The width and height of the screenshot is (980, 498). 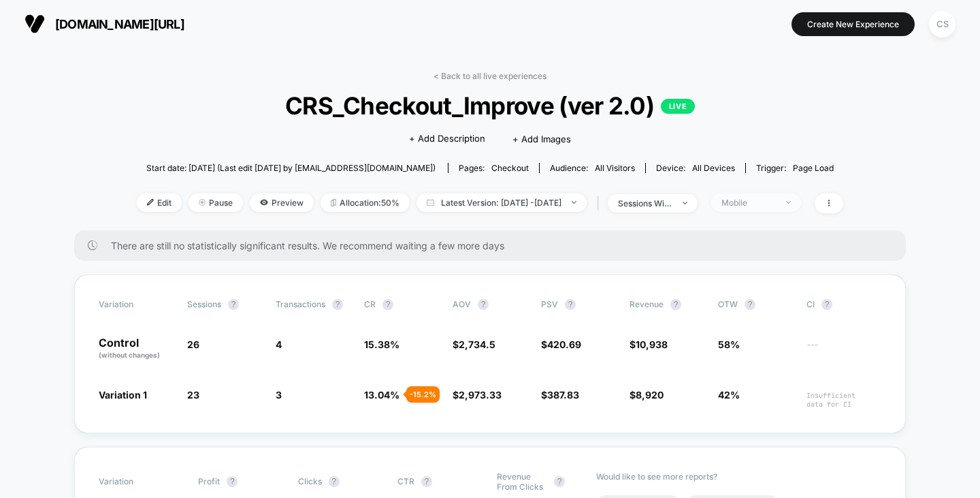 I want to click on span: 387.83, so click(x=562, y=394).